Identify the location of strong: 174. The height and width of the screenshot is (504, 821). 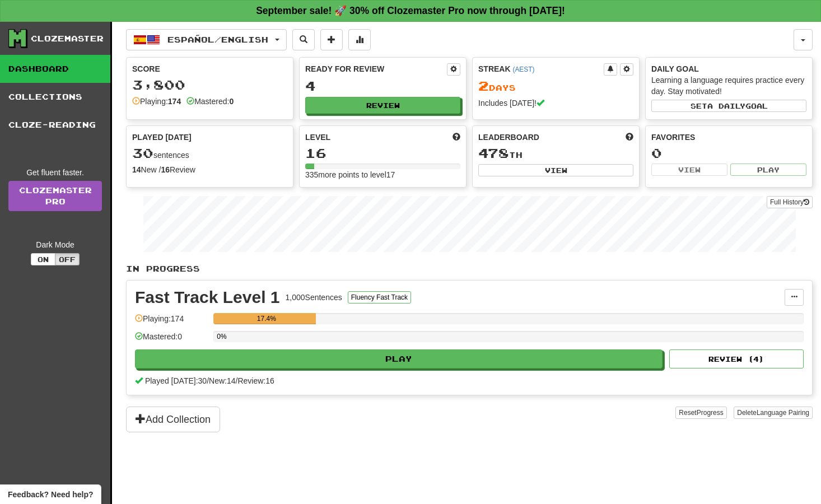
(174, 101).